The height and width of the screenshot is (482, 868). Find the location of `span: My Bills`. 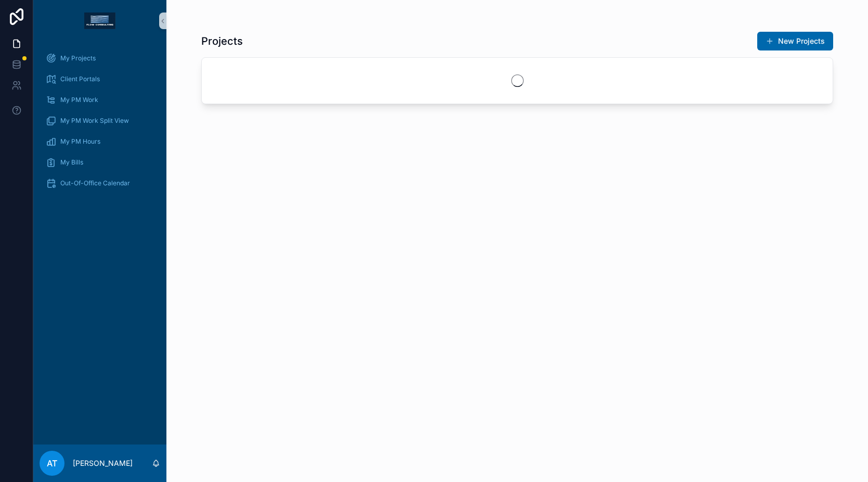

span: My Bills is located at coordinates (72, 163).